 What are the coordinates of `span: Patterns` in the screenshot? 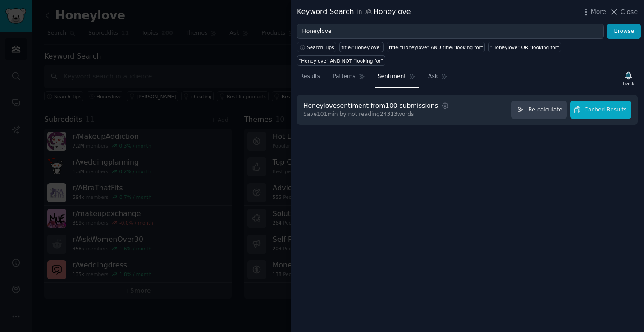 It's located at (344, 77).